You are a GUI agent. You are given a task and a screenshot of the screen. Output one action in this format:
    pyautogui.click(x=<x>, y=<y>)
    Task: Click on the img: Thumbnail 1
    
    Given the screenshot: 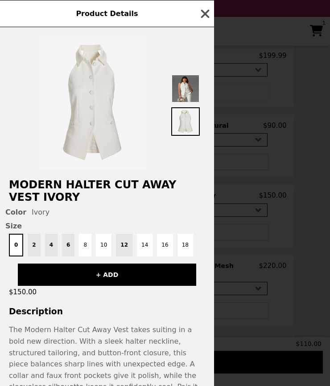 What is the action you would take?
    pyautogui.click(x=185, y=89)
    